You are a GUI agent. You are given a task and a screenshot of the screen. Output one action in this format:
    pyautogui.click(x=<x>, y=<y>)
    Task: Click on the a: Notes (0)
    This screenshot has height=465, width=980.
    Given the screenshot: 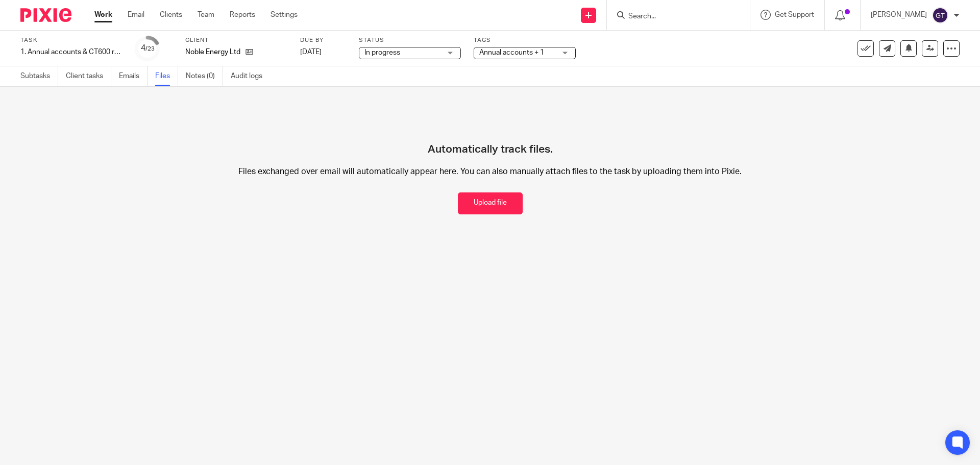 What is the action you would take?
    pyautogui.click(x=204, y=76)
    